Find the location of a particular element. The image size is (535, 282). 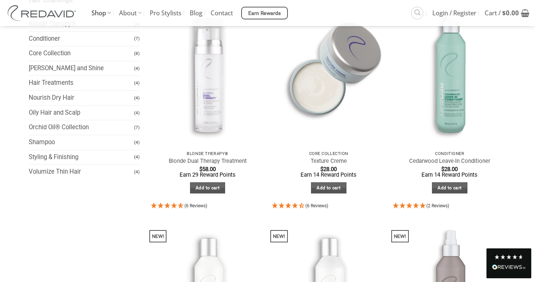

a: Search is located at coordinates (417, 13).